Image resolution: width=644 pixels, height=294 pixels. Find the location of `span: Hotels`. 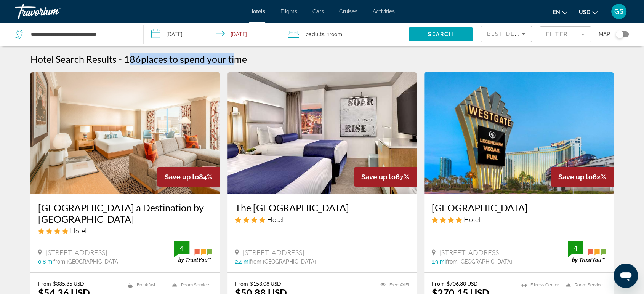

span: Hotels is located at coordinates (257, 11).